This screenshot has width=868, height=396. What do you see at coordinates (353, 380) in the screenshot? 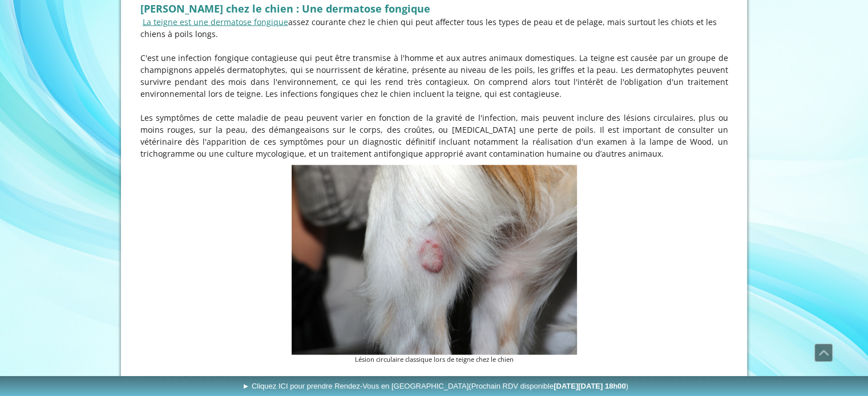
I see `strong: Allergie à la salive de puces chez le chien : Une dermatite allergique très courante` at bounding box center [353, 380].